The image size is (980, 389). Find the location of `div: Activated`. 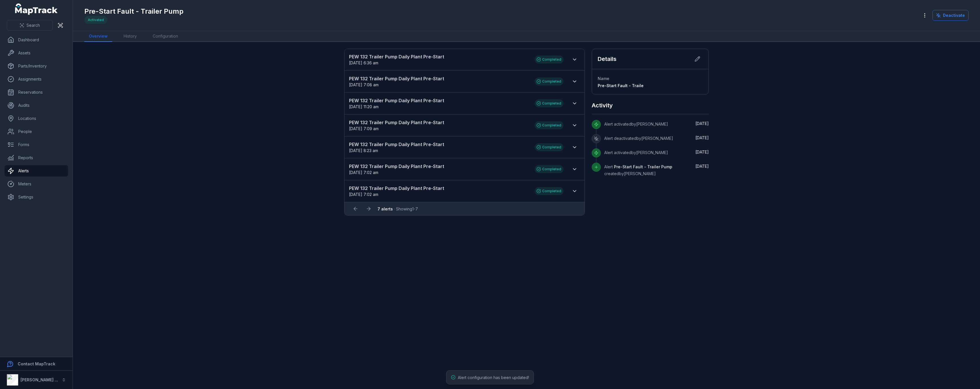

div: Activated is located at coordinates (96, 20).